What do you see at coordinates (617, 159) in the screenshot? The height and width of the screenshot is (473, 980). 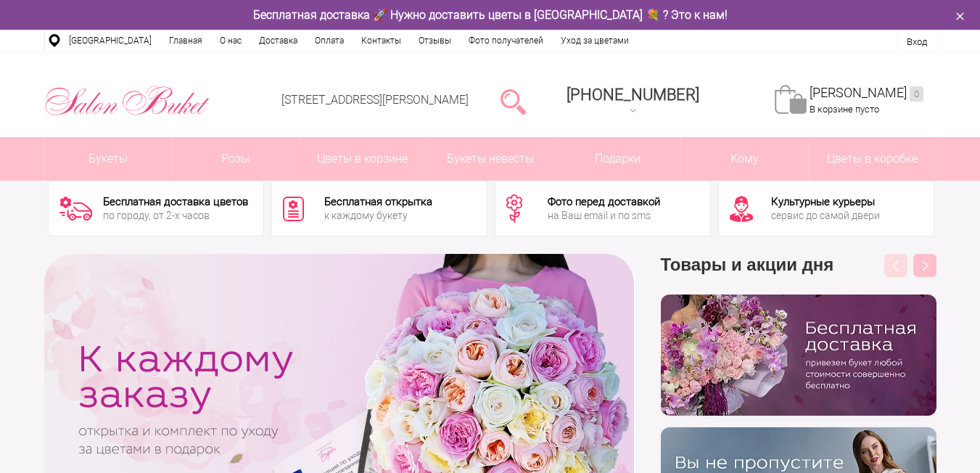 I see `a: Подарки` at bounding box center [617, 159].